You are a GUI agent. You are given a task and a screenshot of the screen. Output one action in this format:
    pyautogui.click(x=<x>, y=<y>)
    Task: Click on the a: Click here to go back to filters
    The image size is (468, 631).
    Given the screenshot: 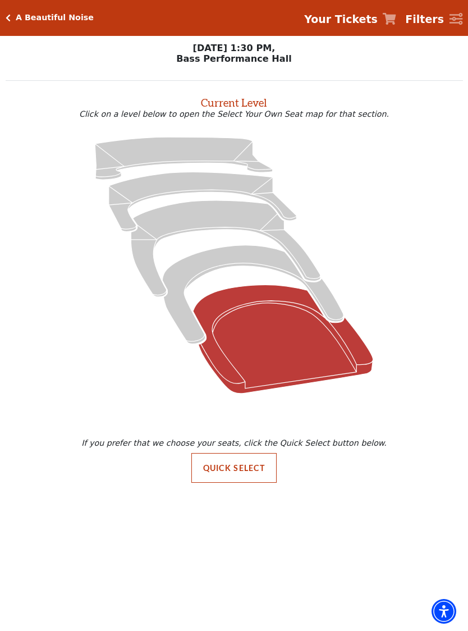 What is the action you would take?
    pyautogui.click(x=8, y=18)
    